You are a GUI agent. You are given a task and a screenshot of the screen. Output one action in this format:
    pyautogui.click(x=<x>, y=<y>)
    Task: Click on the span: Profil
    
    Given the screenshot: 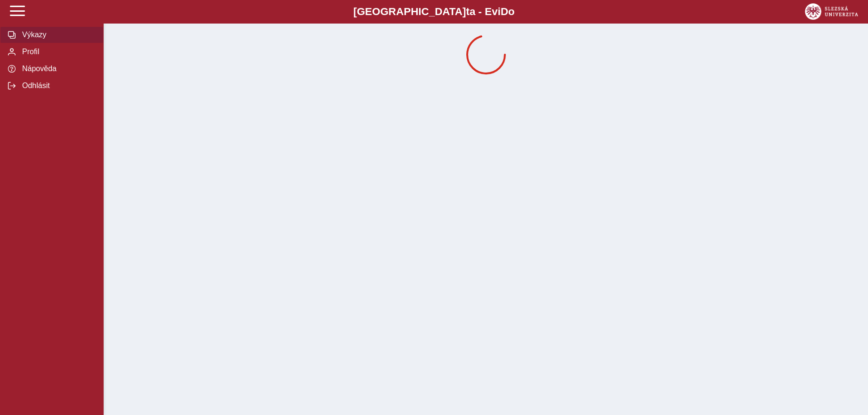 What is the action you would take?
    pyautogui.click(x=58, y=52)
    